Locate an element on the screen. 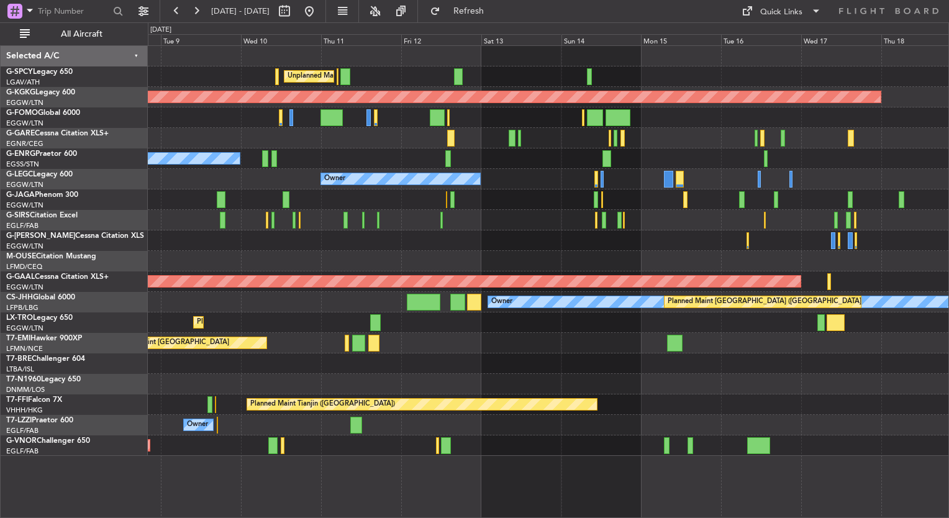  span: LX-TRO is located at coordinates (19, 318).